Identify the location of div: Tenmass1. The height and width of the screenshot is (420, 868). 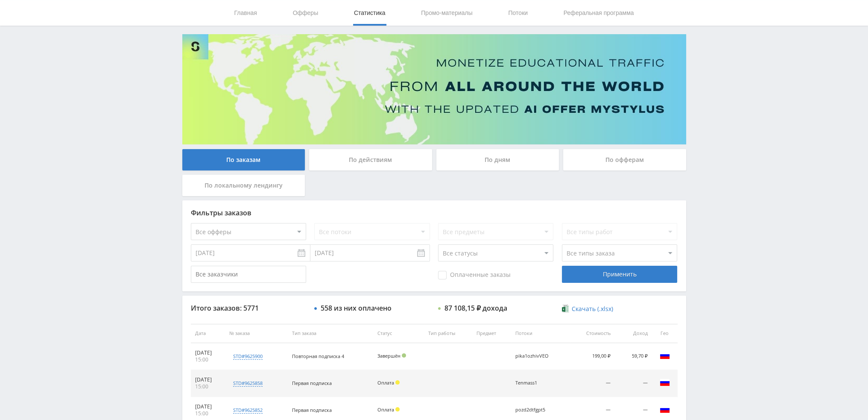
(535, 383).